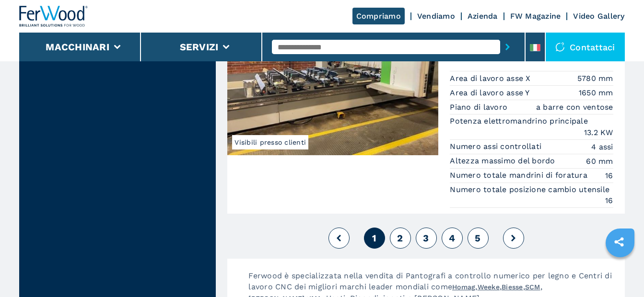 The image size is (644, 297). I want to click on a: FW Magazine, so click(536, 16).